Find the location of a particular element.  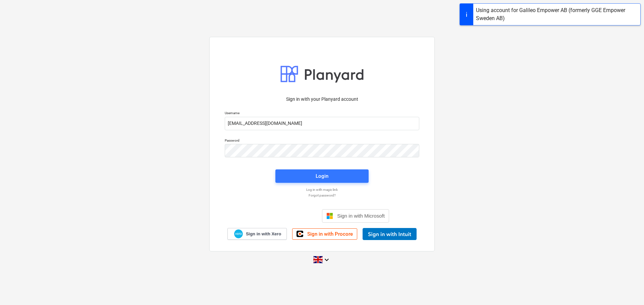

div: Using account for Galileo Empower AB (formerly GGE Empower Sweden AB) is located at coordinates (557, 15).